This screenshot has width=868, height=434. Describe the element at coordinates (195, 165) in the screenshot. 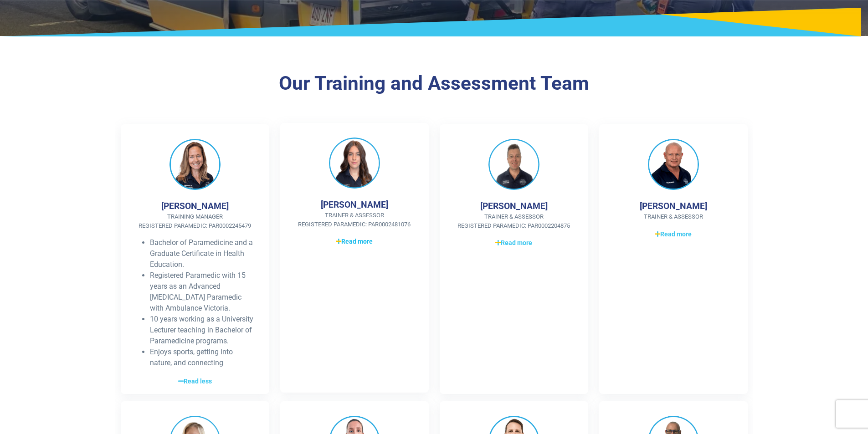

I see `img: Jaime Wallis` at that location.